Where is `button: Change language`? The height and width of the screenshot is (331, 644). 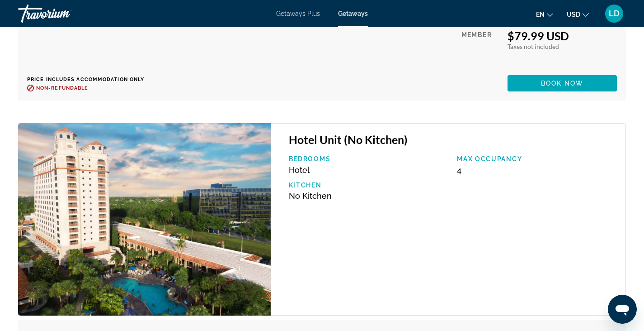 button: Change language is located at coordinates (545, 14).